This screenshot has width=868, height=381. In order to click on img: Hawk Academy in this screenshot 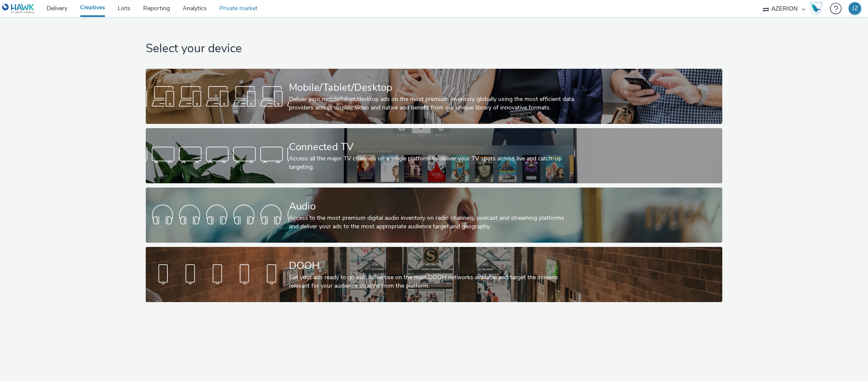, I will do `click(816, 8)`.